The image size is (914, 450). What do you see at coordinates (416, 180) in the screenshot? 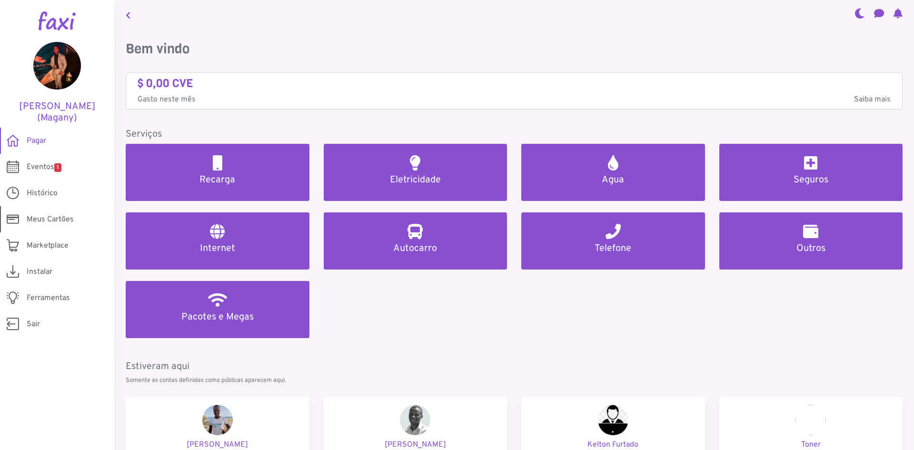
I see `h5: Eletricidade` at bounding box center [416, 180].